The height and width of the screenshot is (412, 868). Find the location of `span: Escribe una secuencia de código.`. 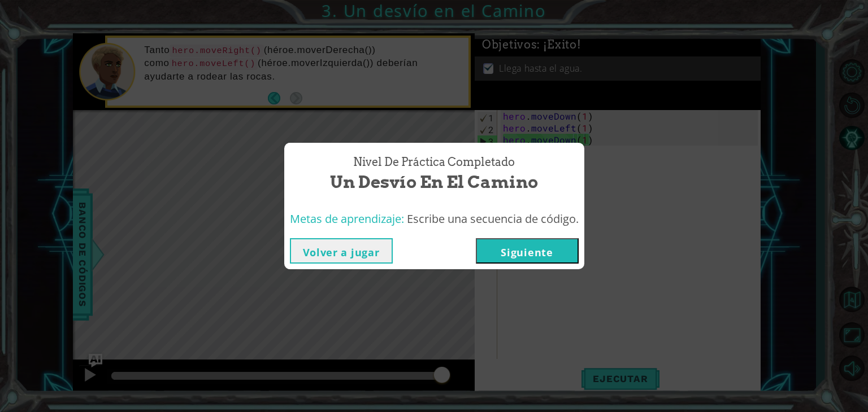

span: Escribe una secuencia de código. is located at coordinates (493, 219).